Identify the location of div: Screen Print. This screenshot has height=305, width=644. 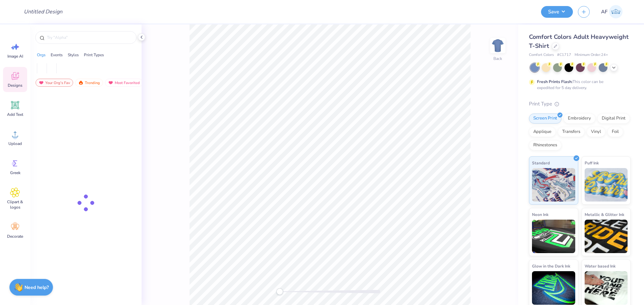
(545, 119).